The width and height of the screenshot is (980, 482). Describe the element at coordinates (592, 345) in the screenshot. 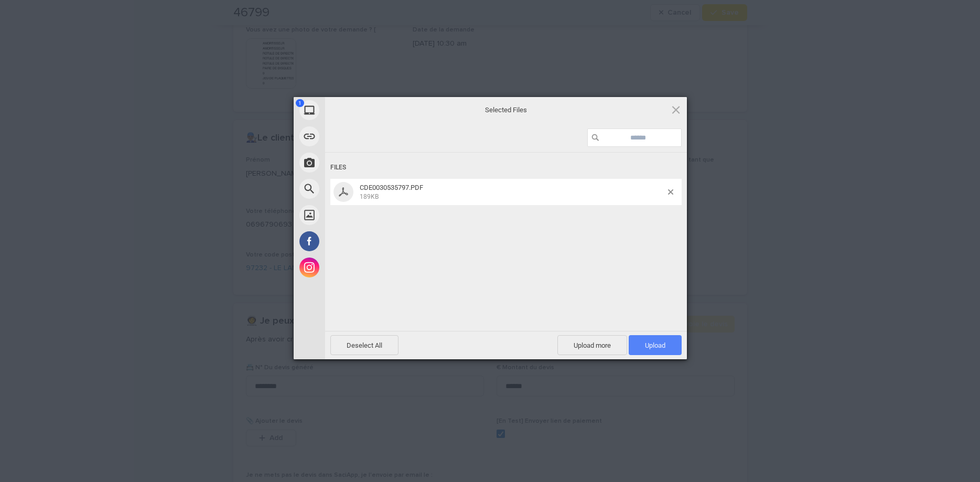

I see `span: Upload more` at that location.